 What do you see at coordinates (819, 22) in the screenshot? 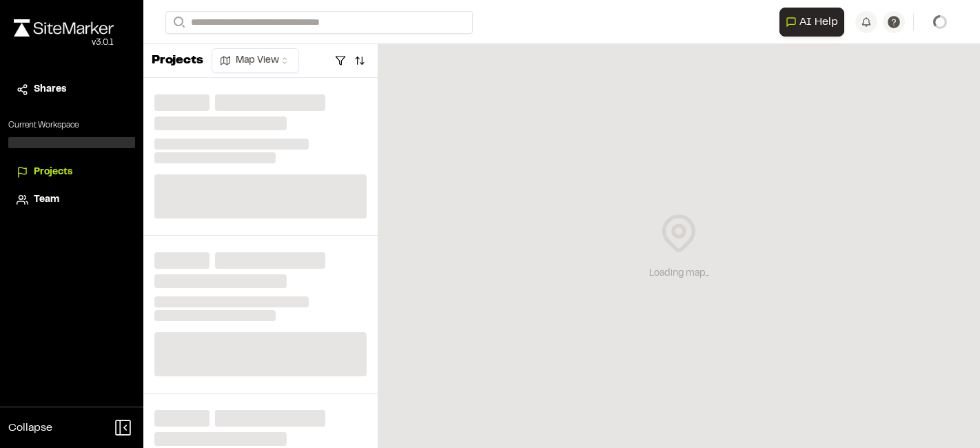
I see `span: AI Help` at bounding box center [819, 22].